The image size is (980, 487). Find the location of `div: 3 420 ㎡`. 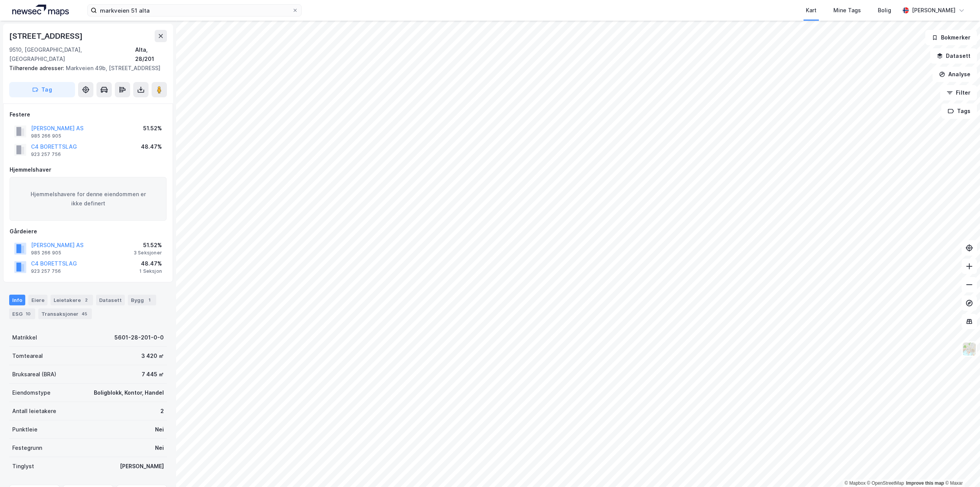

div: 3 420 ㎡ is located at coordinates (152, 356).